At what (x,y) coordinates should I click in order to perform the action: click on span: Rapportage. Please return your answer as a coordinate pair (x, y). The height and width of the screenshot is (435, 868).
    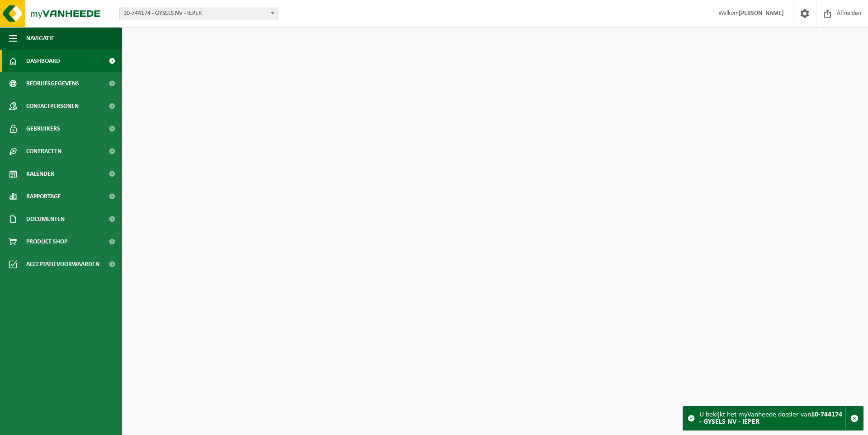
    Looking at the image, I should click on (43, 197).